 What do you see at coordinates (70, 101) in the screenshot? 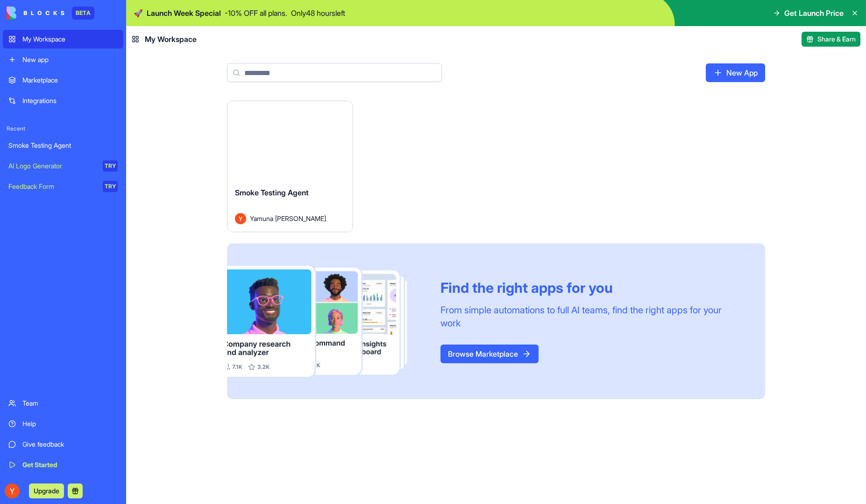
I see `div: Integrations` at bounding box center [70, 101].